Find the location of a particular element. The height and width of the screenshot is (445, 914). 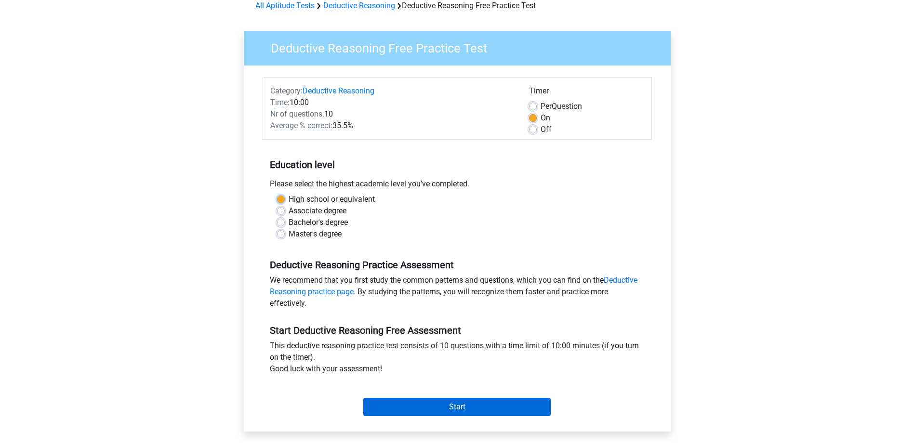

span: Category: is located at coordinates (286, 91).